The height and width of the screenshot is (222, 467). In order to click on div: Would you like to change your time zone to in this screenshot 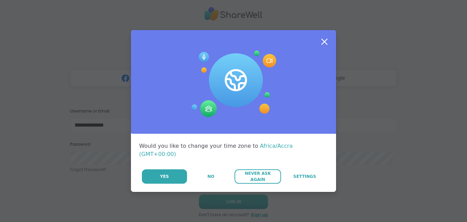, I will do `click(234, 150)`.